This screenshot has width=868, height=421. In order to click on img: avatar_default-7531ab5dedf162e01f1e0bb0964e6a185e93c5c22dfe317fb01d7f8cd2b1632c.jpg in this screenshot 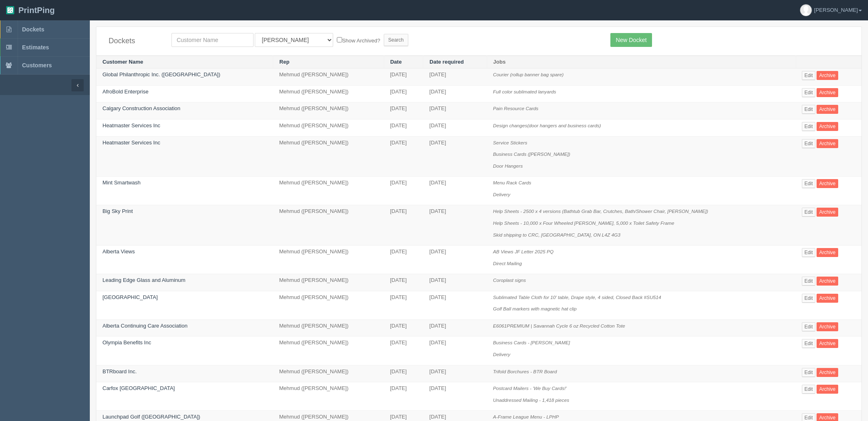, I will do `click(806, 10)`.